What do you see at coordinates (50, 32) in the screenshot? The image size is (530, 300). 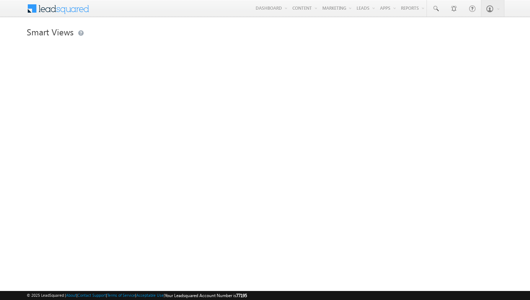 I see `span: Smart Views` at bounding box center [50, 32].